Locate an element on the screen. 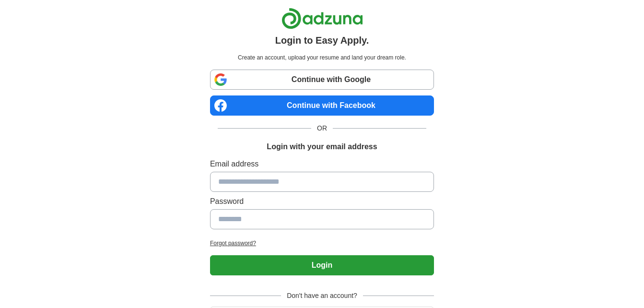 Image resolution: width=644 pixels, height=308 pixels. h1: Login to Easy Apply. is located at coordinates (322, 40).